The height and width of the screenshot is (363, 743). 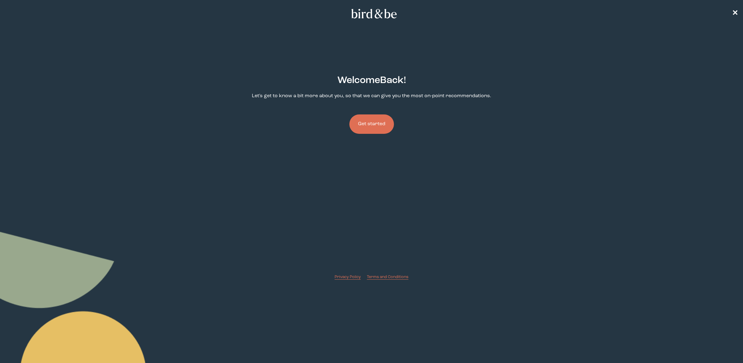 What do you see at coordinates (371, 96) in the screenshot?
I see `p: Let's get to know a bit more about you, so that we can give you the most on-point recommendations.` at bounding box center [371, 96].